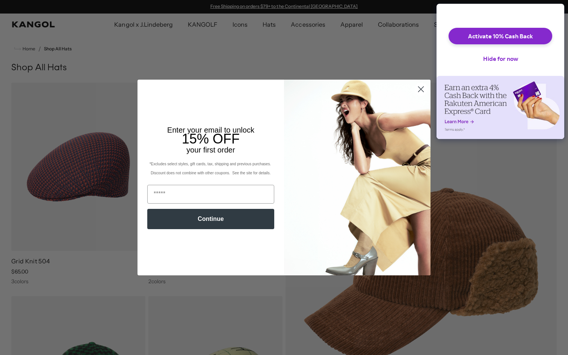 Image resolution: width=568 pixels, height=355 pixels. I want to click on input: Email, so click(211, 194).